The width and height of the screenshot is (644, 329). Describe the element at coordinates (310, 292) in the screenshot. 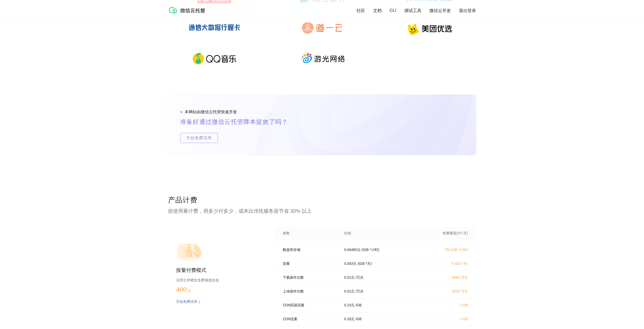

I see `p: 上传操作次数` at that location.